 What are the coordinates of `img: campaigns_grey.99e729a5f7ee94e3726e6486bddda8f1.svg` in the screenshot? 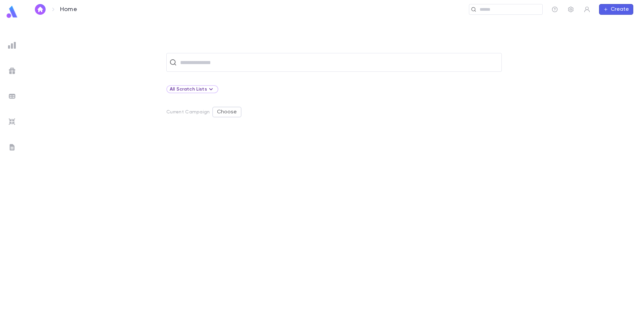 It's located at (12, 71).